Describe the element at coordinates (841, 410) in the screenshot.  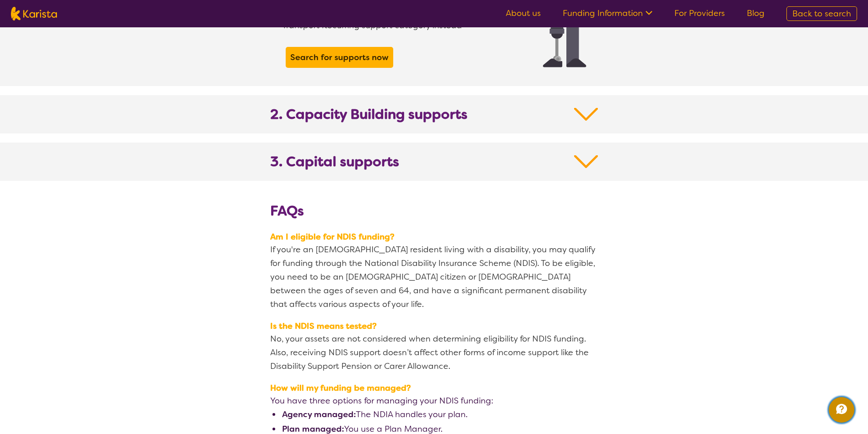
I see `button: Channel Menu` at that location.